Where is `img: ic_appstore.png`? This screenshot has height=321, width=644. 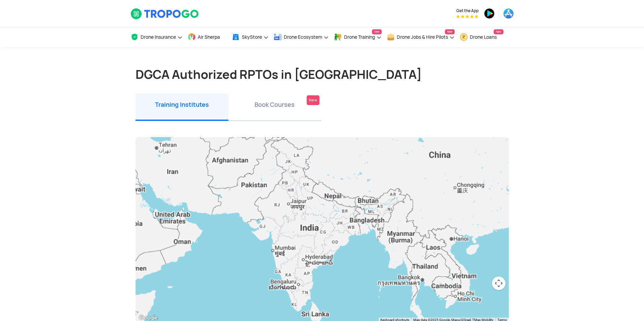 img: ic_appstore.png is located at coordinates (509, 14).